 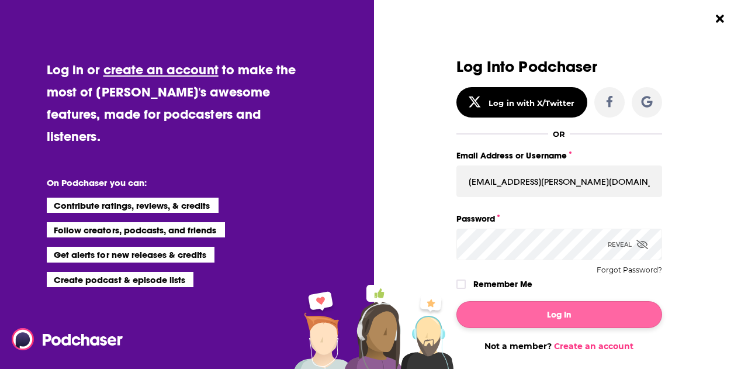 What do you see at coordinates (63, 339) in the screenshot?
I see `a: Podchaser - Follow, Share and Rate Podcasts` at bounding box center [63, 339].